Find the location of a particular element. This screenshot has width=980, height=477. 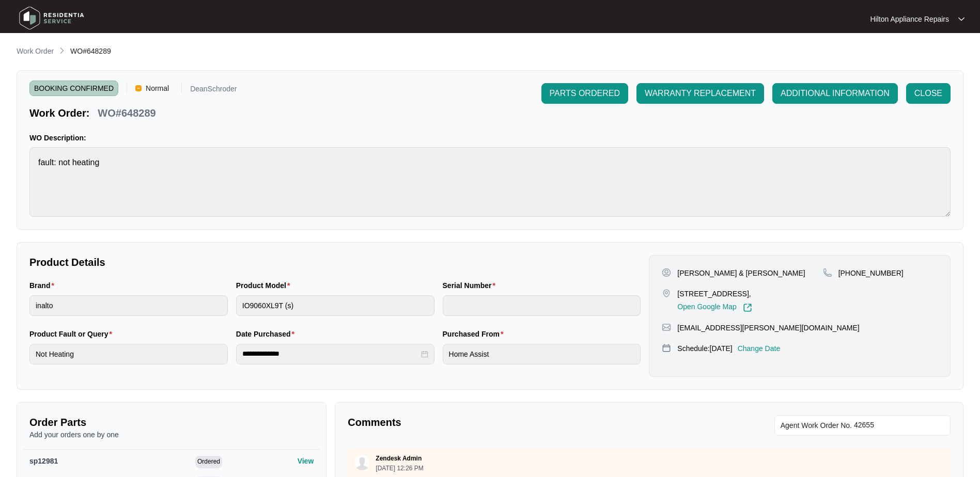

span: Agent Work Order No. is located at coordinates (817, 425).